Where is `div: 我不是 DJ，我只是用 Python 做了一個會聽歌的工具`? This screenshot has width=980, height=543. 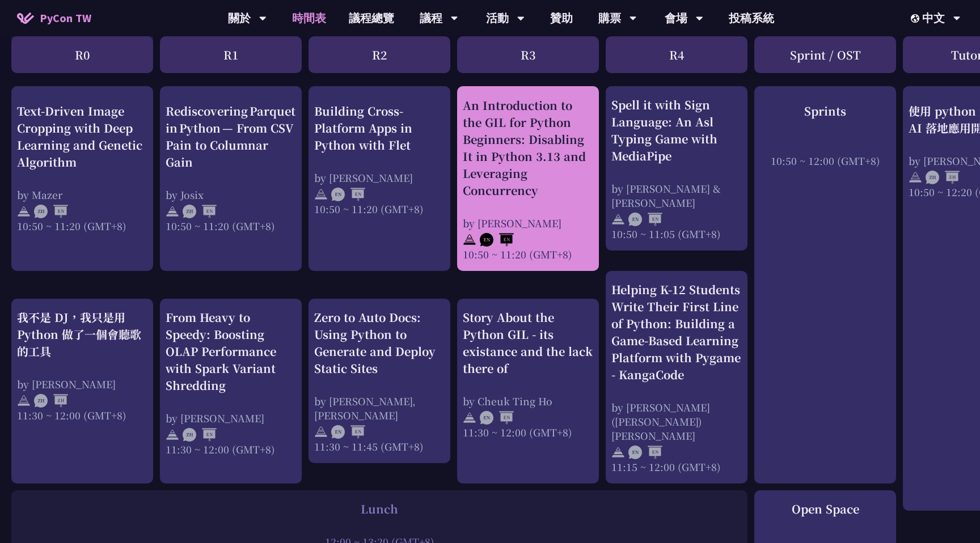
div: 我不是 DJ，我只是用 Python 做了一個會聽歌的工具 is located at coordinates (82, 334).